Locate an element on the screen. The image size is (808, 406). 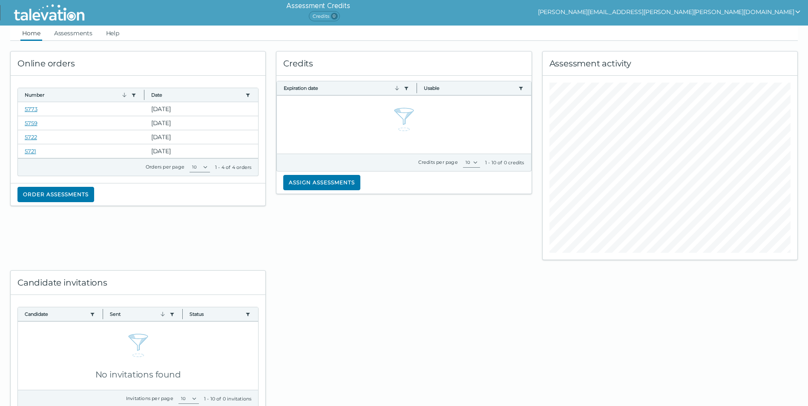
label: Invitations per page is located at coordinates (149, 398).